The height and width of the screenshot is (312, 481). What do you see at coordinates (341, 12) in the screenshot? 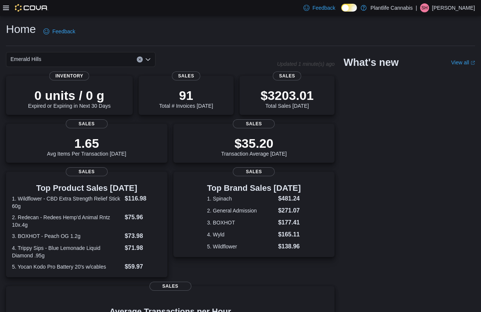
I see `span: Dark Mode` at bounding box center [341, 12].